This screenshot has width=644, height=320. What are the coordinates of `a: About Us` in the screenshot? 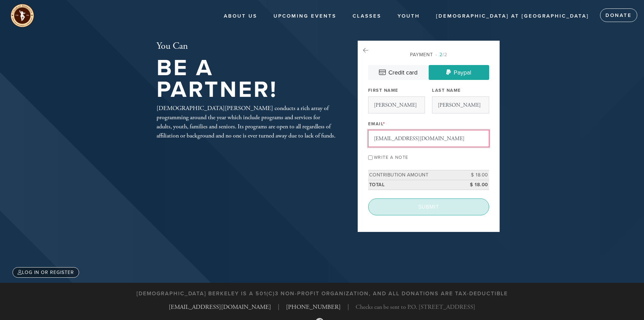 It's located at (240, 16).